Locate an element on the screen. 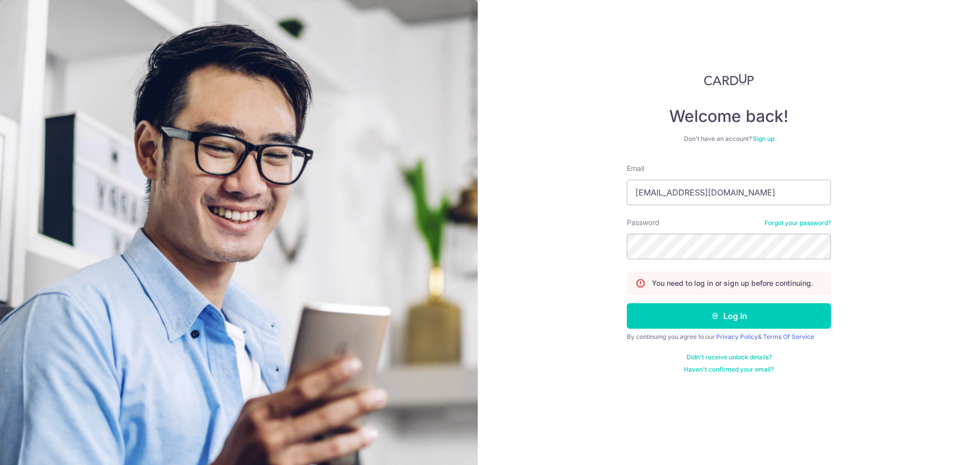  label: Email is located at coordinates (635, 168).